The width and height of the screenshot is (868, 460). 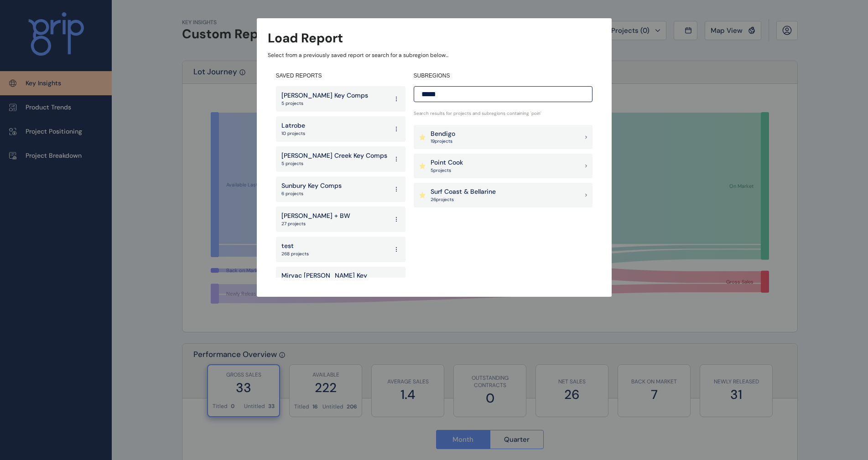 What do you see at coordinates (312, 186) in the screenshot?
I see `p: Sunbury Key Comps` at bounding box center [312, 186].